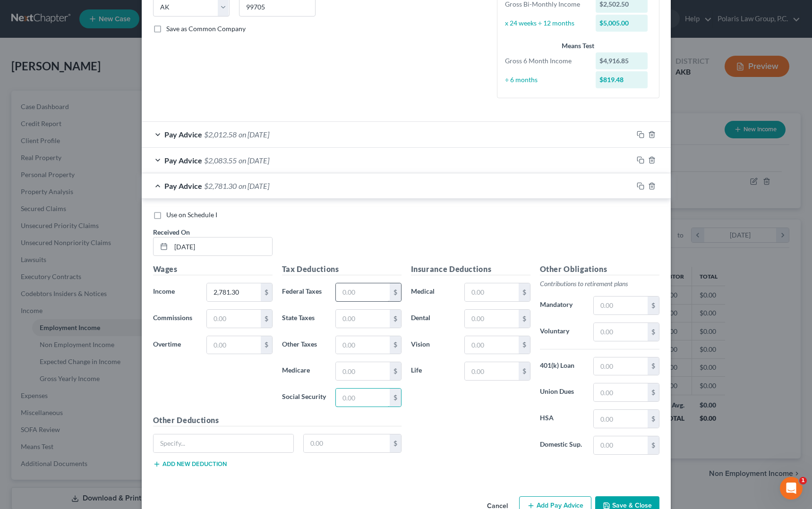  What do you see at coordinates (433, 292) in the screenshot?
I see `label: Medical` at bounding box center [433, 292].